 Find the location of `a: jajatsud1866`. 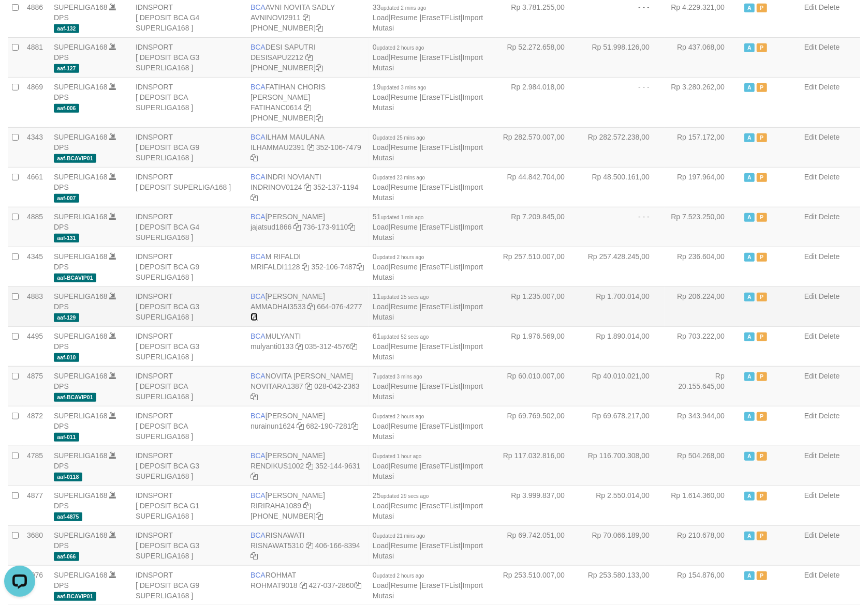

a: jajatsud1866 is located at coordinates (271, 227).